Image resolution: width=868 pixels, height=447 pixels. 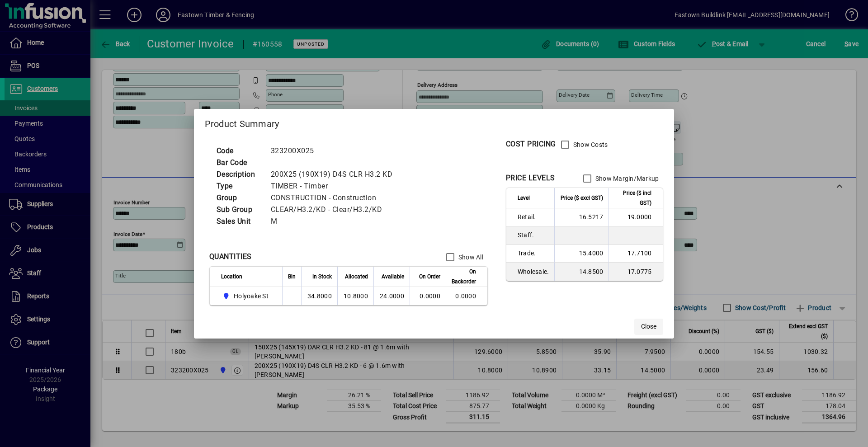 I want to click on div: QUANTITIES, so click(x=231, y=257).